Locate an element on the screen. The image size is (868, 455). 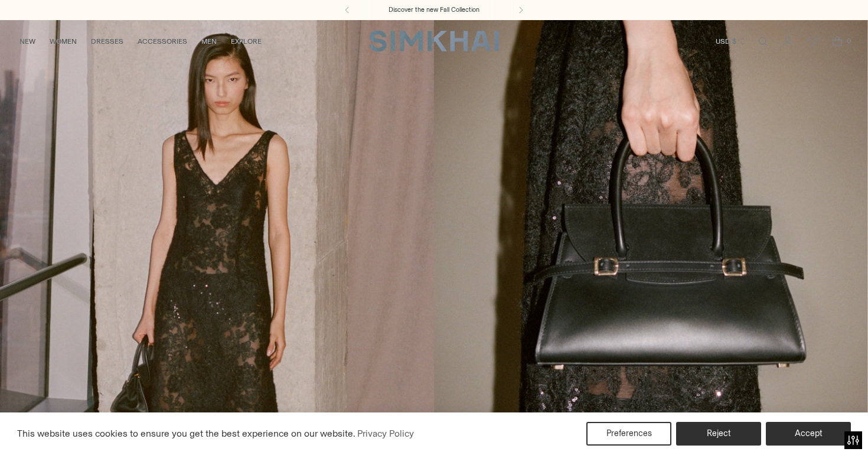
span: 0 is located at coordinates (849, 41).